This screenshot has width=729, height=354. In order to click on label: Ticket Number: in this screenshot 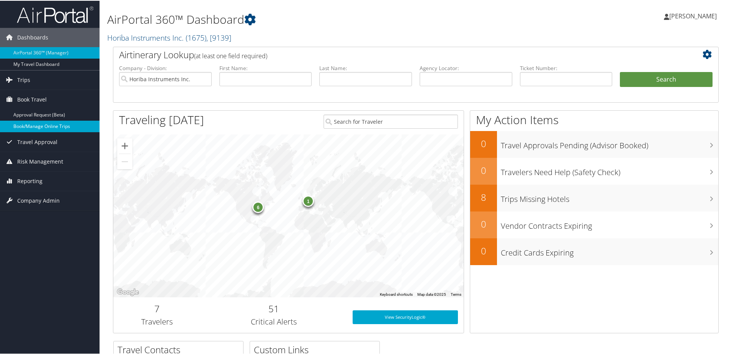, I will do `click(566, 67)`.